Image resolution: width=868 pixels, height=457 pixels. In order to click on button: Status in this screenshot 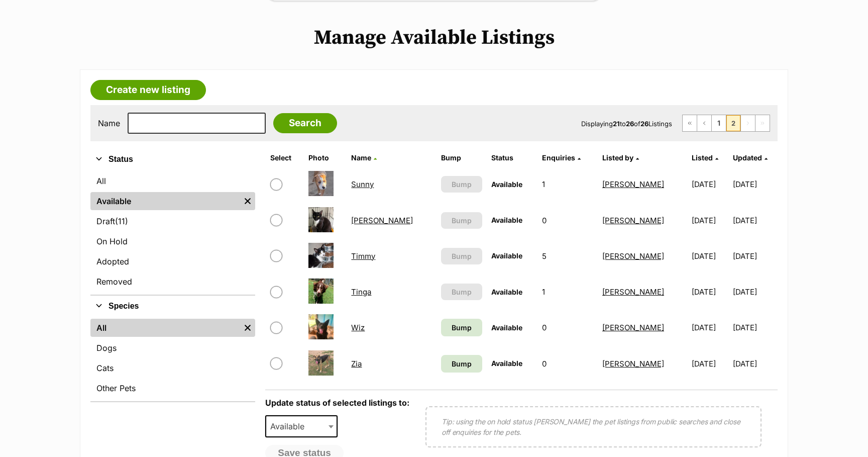, I will do `click(172, 159)`.